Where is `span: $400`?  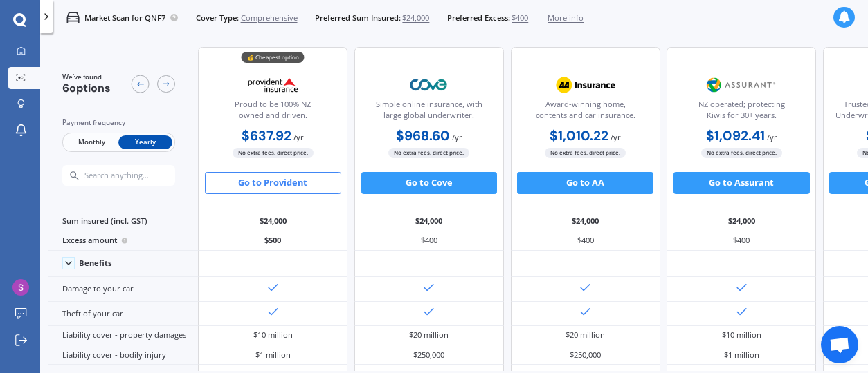
span: $400 is located at coordinates (520, 18).